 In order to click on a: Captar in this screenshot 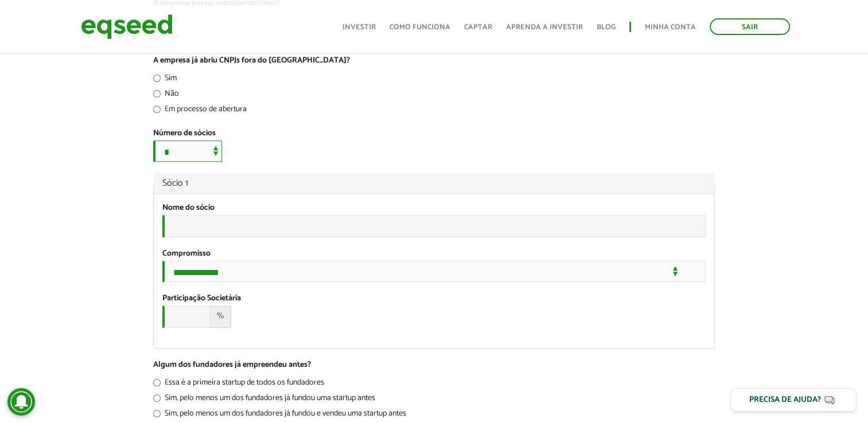, I will do `click(478, 27)`.